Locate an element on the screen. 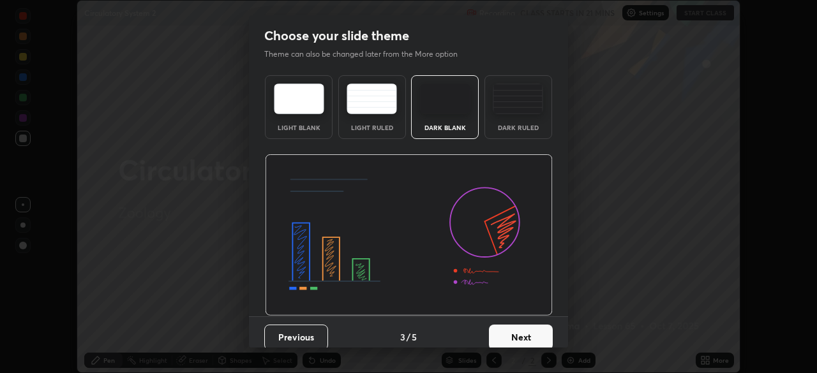 This screenshot has width=817, height=373. div: Light Blank is located at coordinates (299, 128).